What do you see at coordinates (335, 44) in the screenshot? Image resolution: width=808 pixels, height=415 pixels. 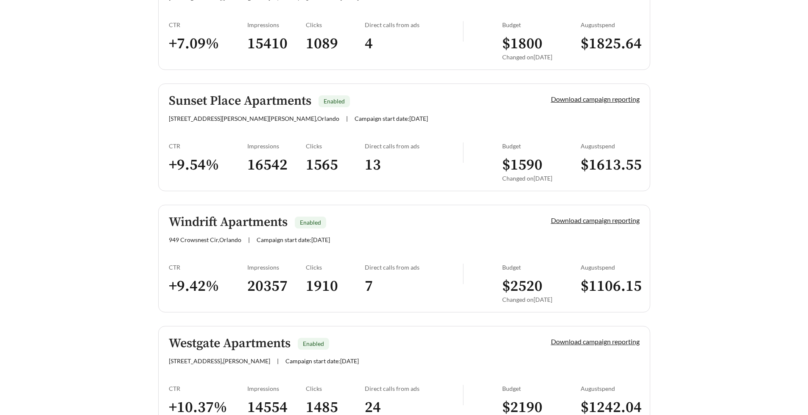 I see `h3: 1089` at bounding box center [335, 44].